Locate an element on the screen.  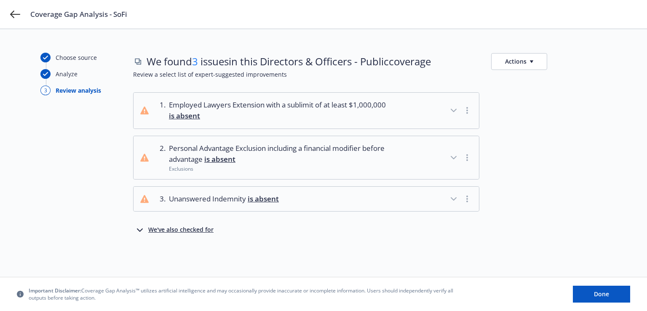
button: 1.Employed Lawyers Extension with a sublimit of at least $1,000,000 is absent is located at coordinates (306, 110).